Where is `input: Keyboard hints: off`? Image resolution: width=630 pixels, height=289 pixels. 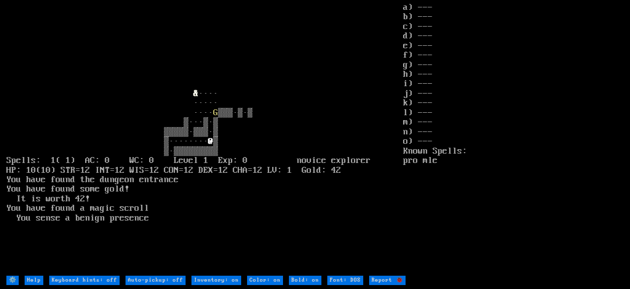
input: Keyboard hints: off is located at coordinates (84, 280).